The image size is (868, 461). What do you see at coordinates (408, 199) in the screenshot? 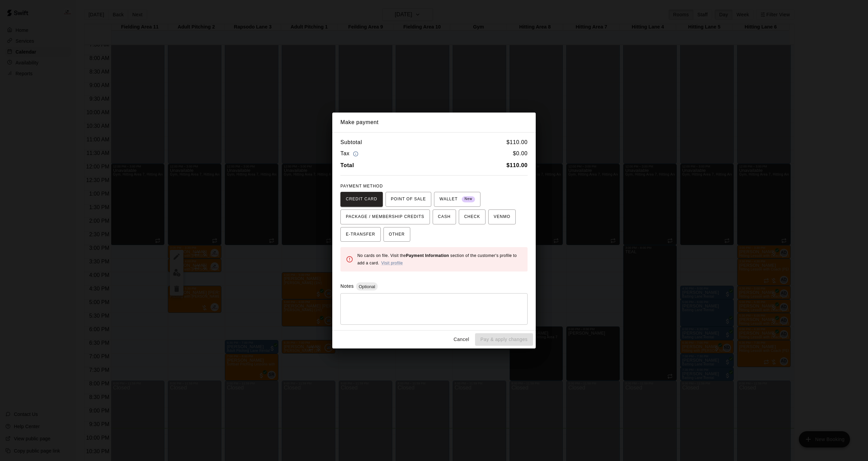
I see `span: POINT OF SALE` at bounding box center [408, 199].